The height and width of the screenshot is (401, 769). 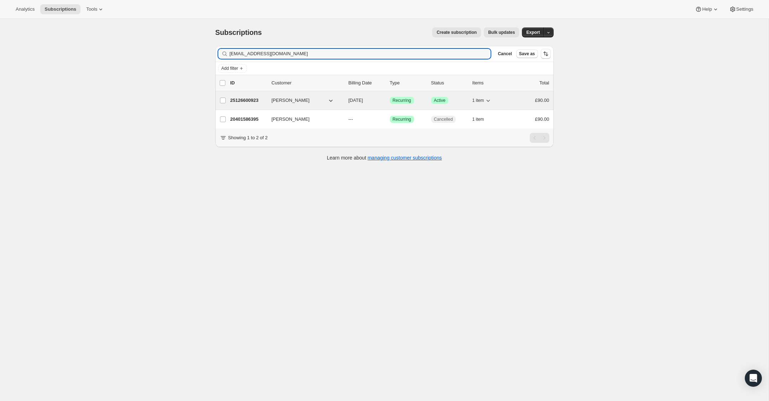 I want to click on span: Tools, so click(x=92, y=9).